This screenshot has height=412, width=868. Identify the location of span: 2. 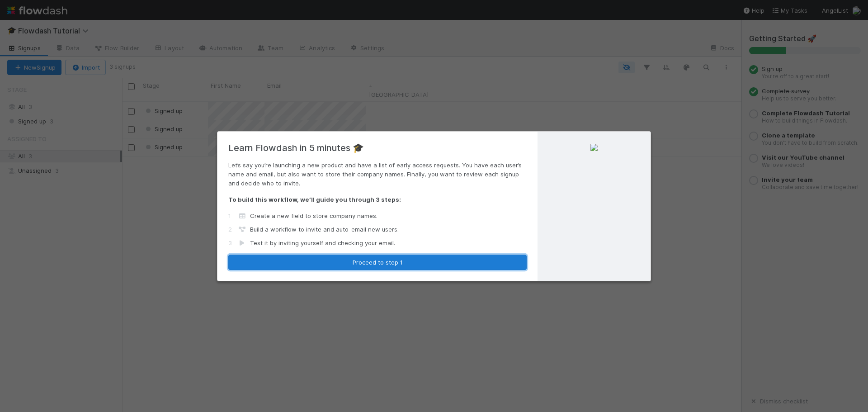
(232, 229).